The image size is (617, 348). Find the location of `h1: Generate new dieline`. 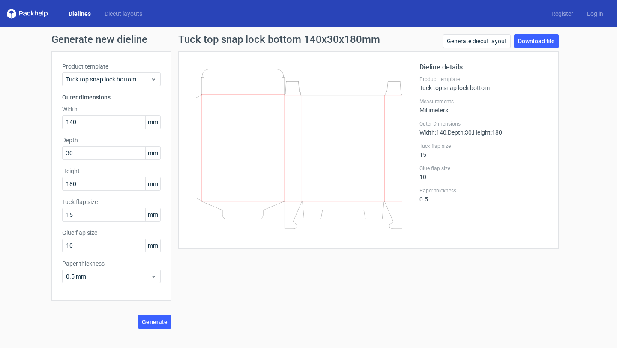

h1: Generate new dieline is located at coordinates (308, 39).